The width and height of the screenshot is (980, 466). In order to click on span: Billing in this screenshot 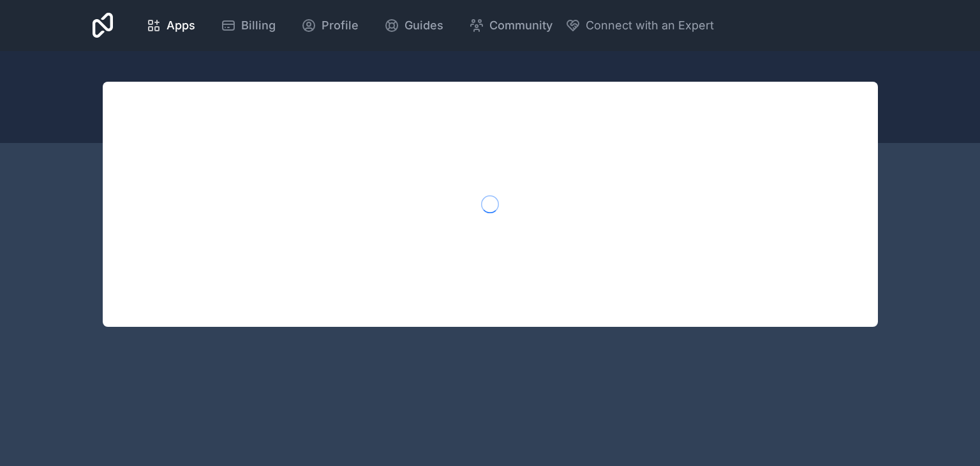, I will do `click(258, 25)`.